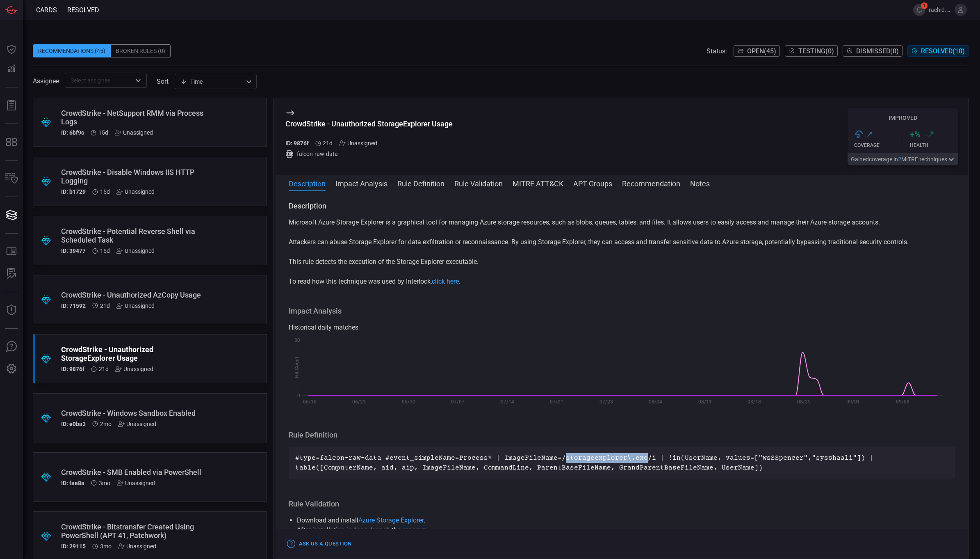  Describe the element at coordinates (73, 133) in the screenshot. I see `h5: ID: 6bf9c` at that location.